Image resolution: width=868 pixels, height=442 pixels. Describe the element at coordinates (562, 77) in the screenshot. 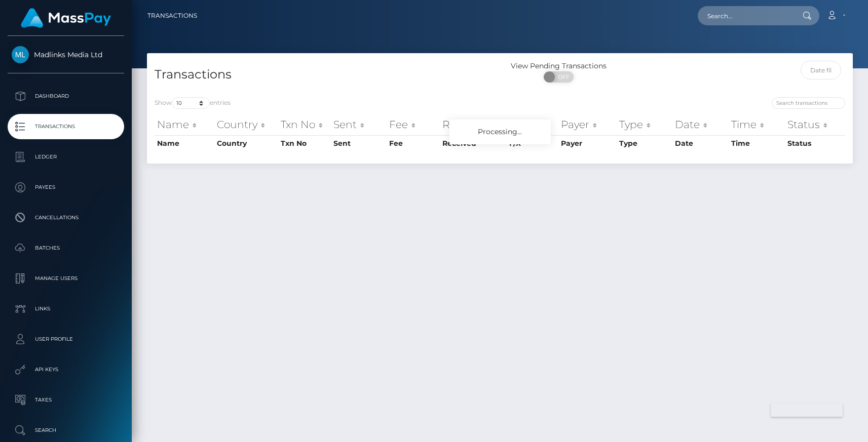

I see `span: OFF` at that location.